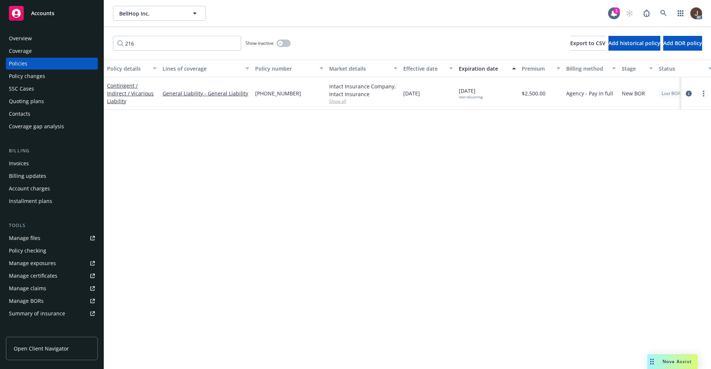  What do you see at coordinates (696, 13) in the screenshot?
I see `img: photo` at bounding box center [696, 13].